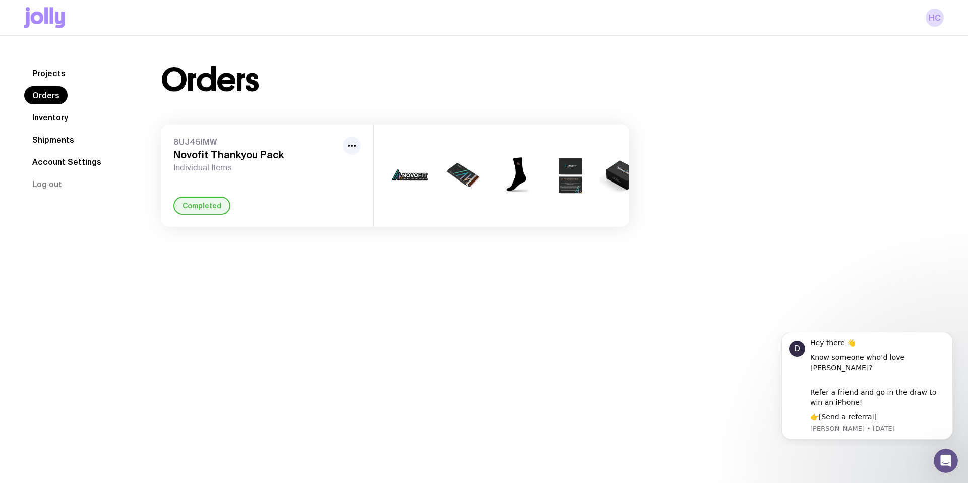 The height and width of the screenshot is (483, 968). What do you see at coordinates (111, 60) in the screenshot?
I see `div: Refer a friend and go in the draw to win an iPhone!` at bounding box center [111, 60].